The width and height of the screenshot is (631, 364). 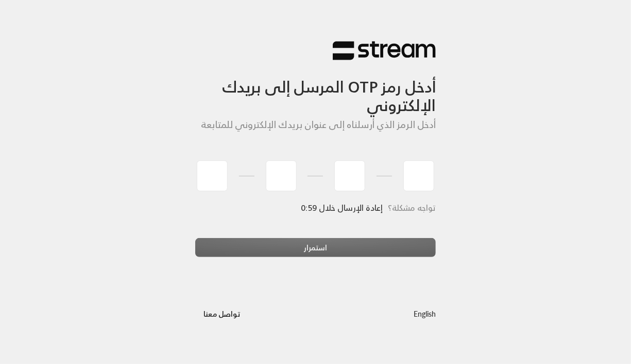 I want to click on a: English, so click(x=425, y=313).